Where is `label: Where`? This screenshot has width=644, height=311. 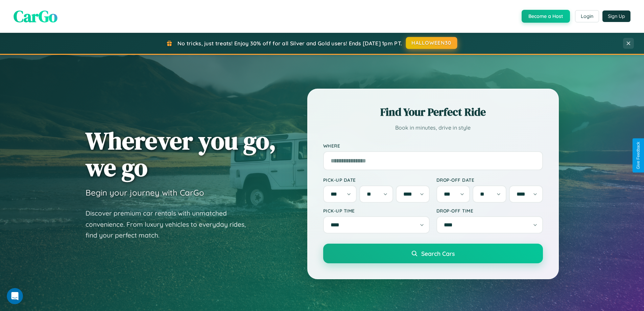
label: Where is located at coordinates (433, 145).